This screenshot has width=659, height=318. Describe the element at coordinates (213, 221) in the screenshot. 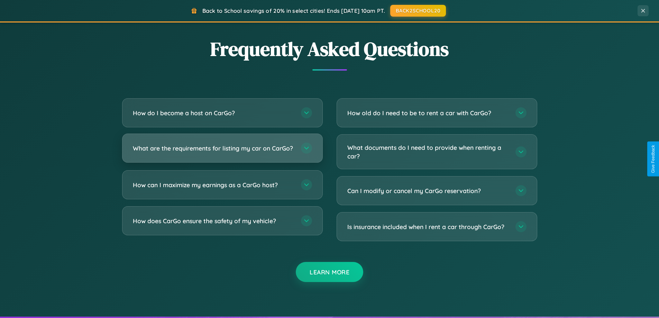

I see `h3: How does CarGo ensure the safety of my vehicle?` at that location.